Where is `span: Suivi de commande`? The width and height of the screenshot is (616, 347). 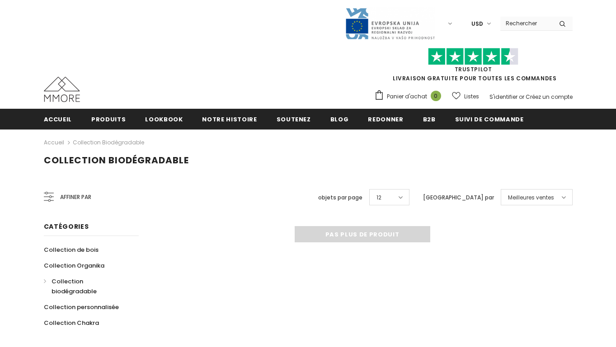 span: Suivi de commande is located at coordinates (489, 119).